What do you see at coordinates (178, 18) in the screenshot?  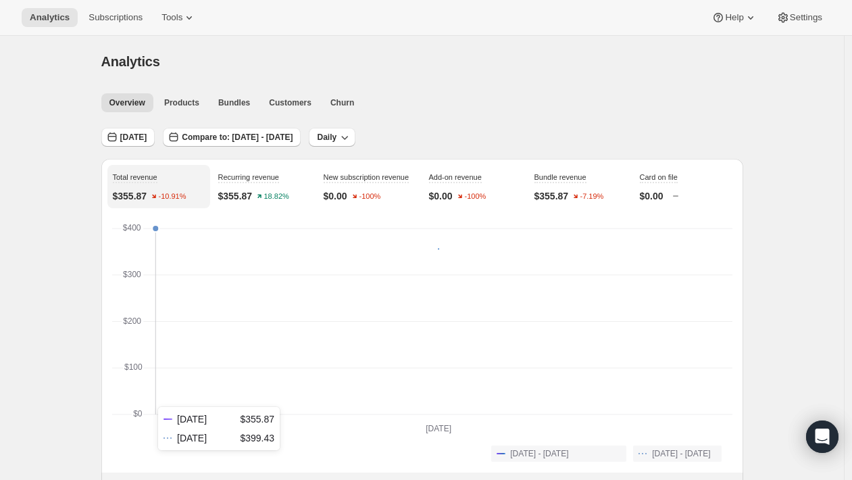 I see `button: Tools` at bounding box center [178, 18].